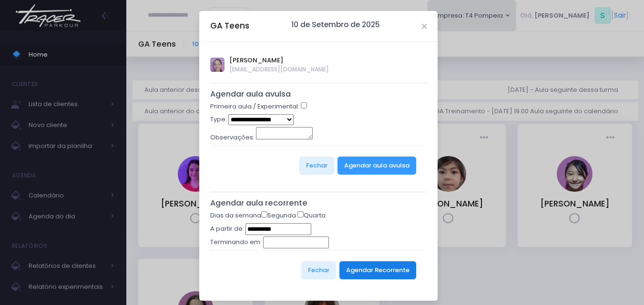 The image size is (644, 305). I want to click on label: Type:, so click(218, 119).